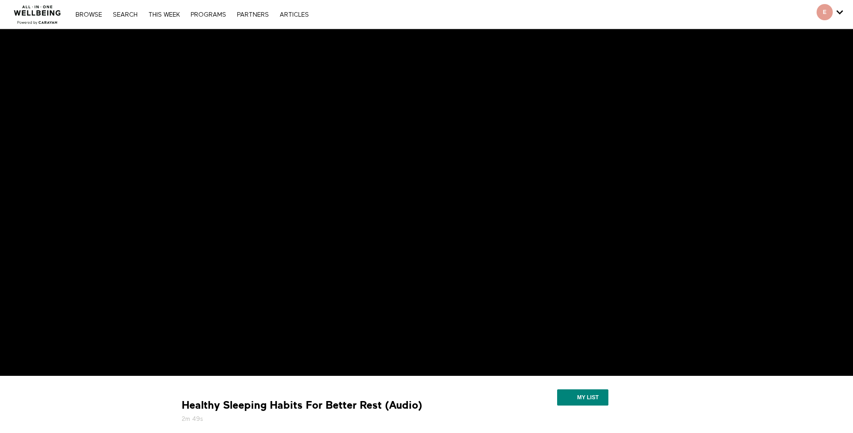 The width and height of the screenshot is (853, 433). I want to click on a: PROGRAMS, so click(208, 15).